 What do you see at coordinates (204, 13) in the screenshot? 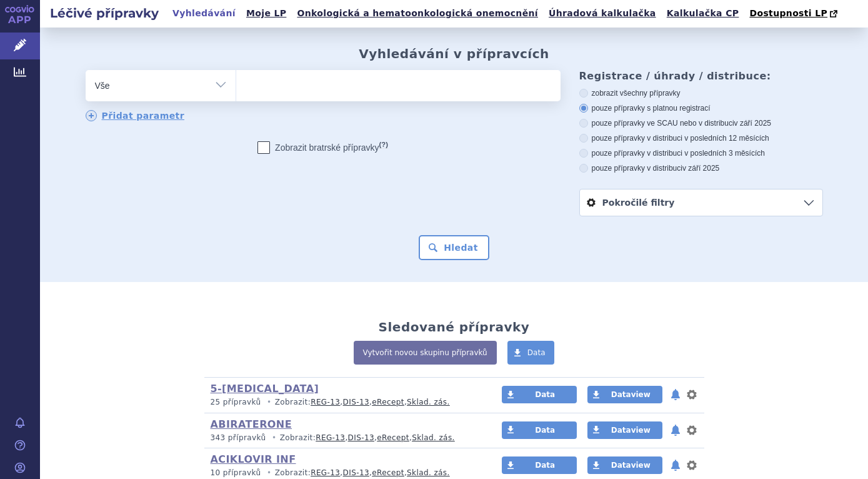
I see `a: Vyhledávání` at bounding box center [204, 13].